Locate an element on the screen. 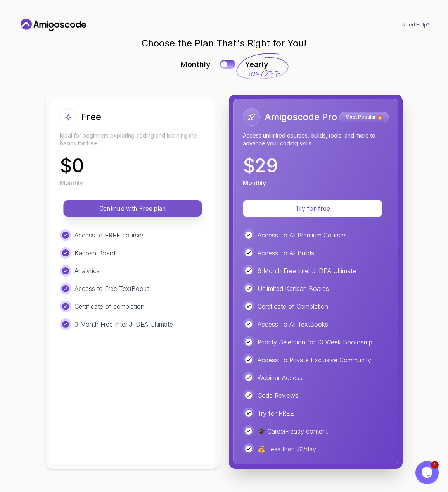 This screenshot has width=448, height=492. p: Try for free is located at coordinates (313, 208).